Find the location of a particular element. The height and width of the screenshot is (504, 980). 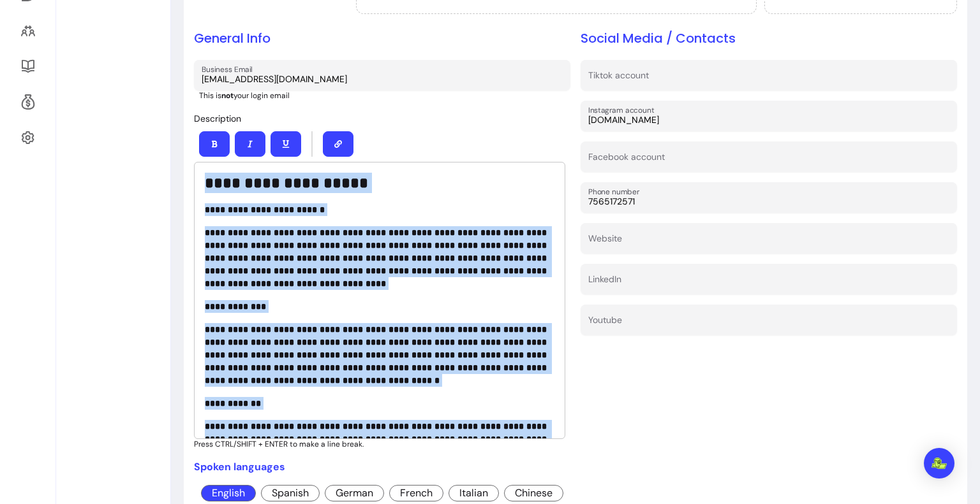

span: Chinese is located at coordinates (533, 493).